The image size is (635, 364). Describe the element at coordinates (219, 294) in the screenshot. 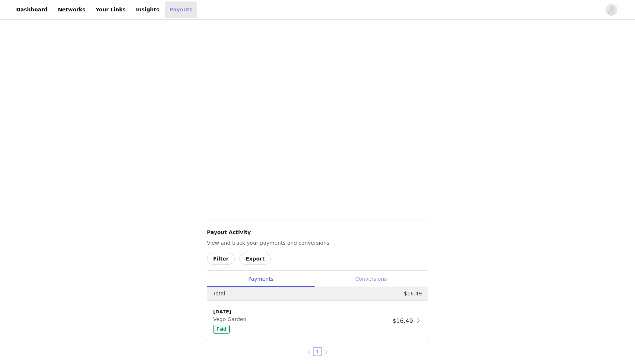

I see `p: Total` at that location.